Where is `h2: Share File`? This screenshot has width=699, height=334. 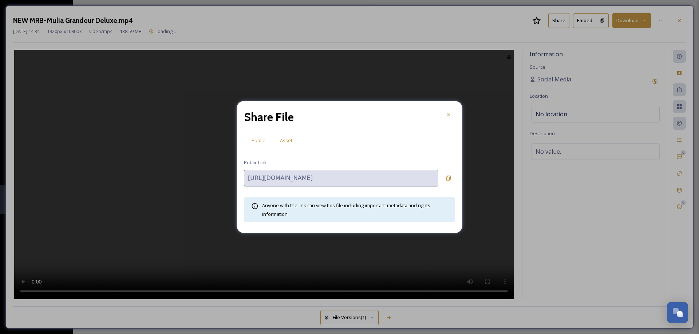 h2: Share File is located at coordinates (269, 117).